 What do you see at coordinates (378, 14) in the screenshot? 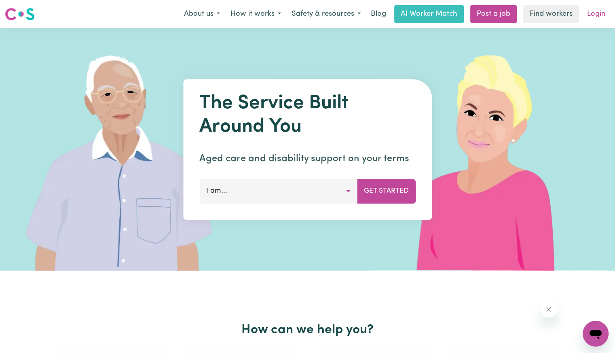
I see `a: Blog` at bounding box center [378, 14].